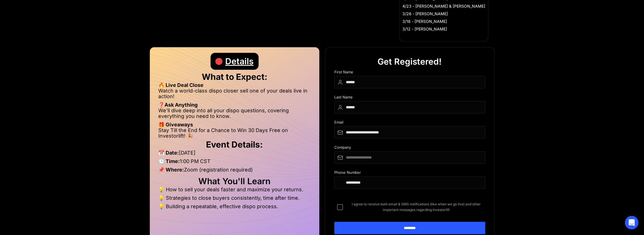 This screenshot has width=644, height=235. What do you see at coordinates (416, 207) in the screenshot?
I see `span: I agree to receive both email & SMS notifications (like when we go live) and other important mess...` at bounding box center [416, 207].